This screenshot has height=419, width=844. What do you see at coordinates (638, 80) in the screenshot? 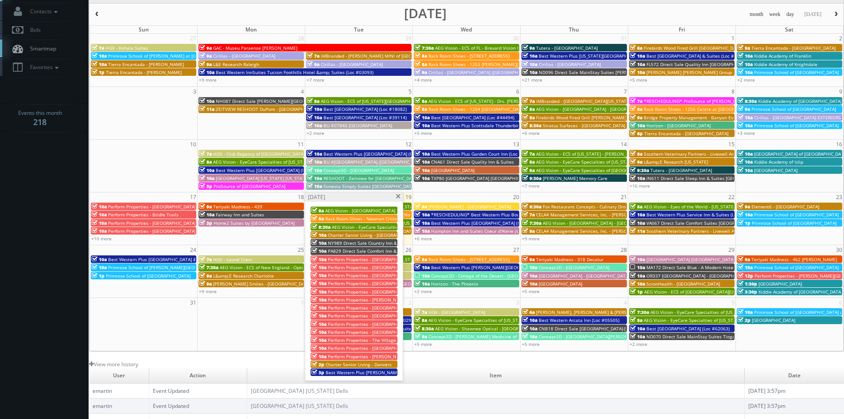
I see `a: +5 more` at bounding box center [638, 80].